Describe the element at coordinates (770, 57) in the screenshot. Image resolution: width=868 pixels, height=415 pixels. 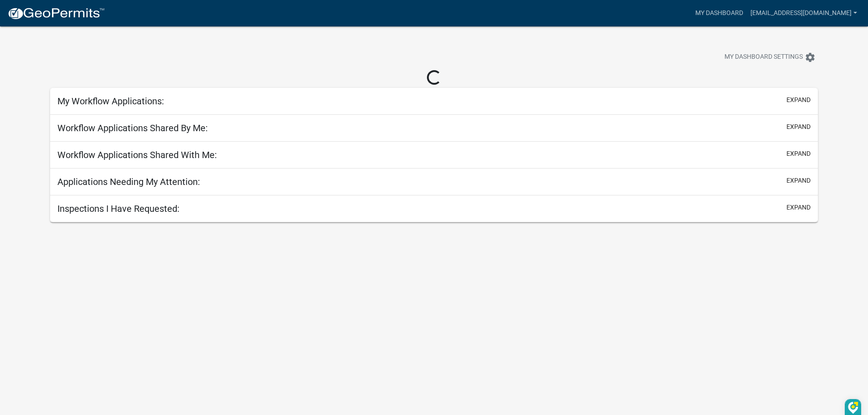
I see `button: My Dashboard Settingssettings` at that location.